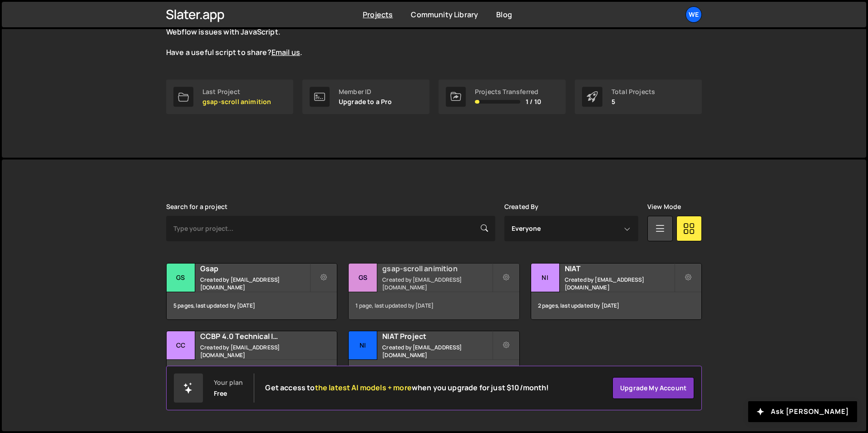  I want to click on span: 1 / 10, so click(533, 102).